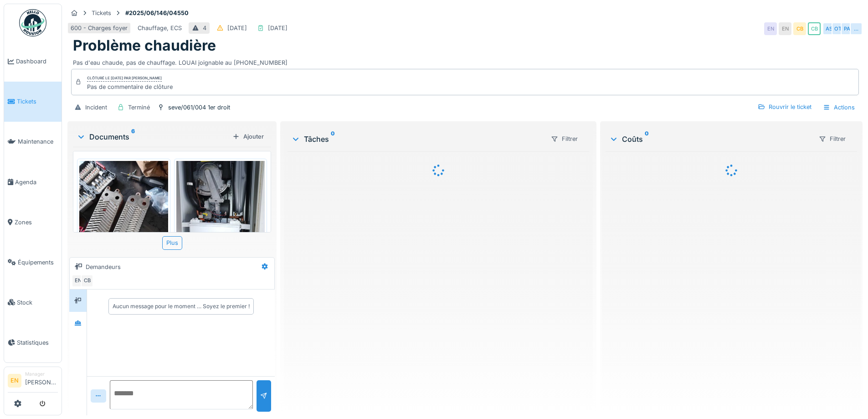  Describe the element at coordinates (710, 139) in the screenshot. I see `div: Coûts` at that location.